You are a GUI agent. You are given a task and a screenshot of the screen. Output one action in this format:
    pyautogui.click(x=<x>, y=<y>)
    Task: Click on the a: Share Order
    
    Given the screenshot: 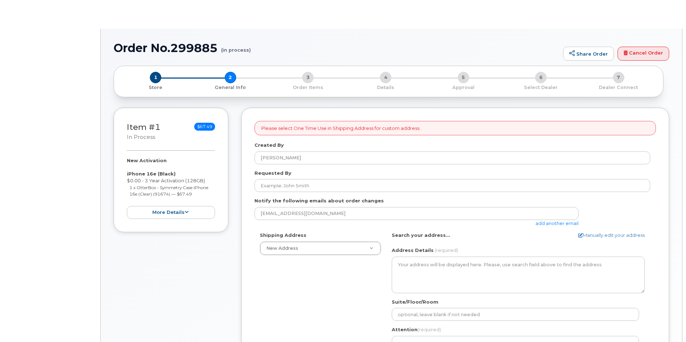 What is the action you would take?
    pyautogui.click(x=589, y=54)
    